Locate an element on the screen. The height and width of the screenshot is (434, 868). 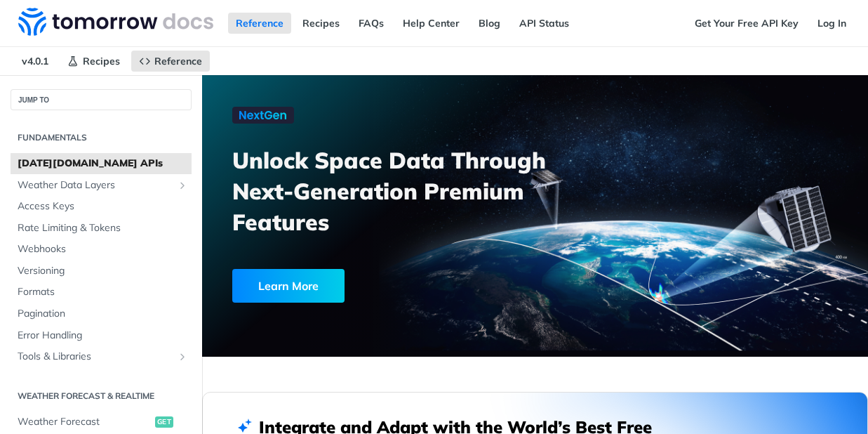
a: Log In is located at coordinates (831, 23).